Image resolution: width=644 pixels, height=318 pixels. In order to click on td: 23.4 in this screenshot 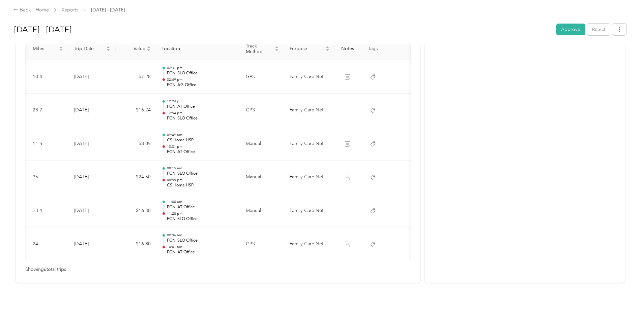, I will do `click(48, 211)`.